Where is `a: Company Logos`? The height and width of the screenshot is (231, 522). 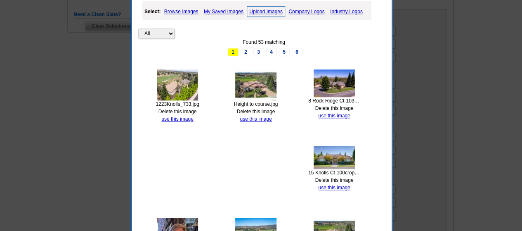
a: Company Logos is located at coordinates (306, 12).